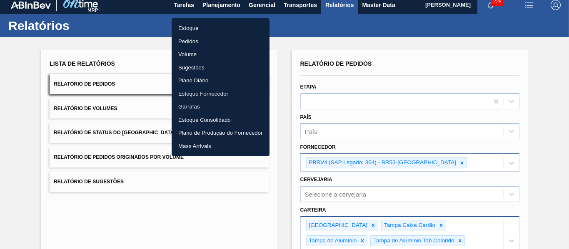 The image size is (569, 249). I want to click on a: Garrafas, so click(220, 107).